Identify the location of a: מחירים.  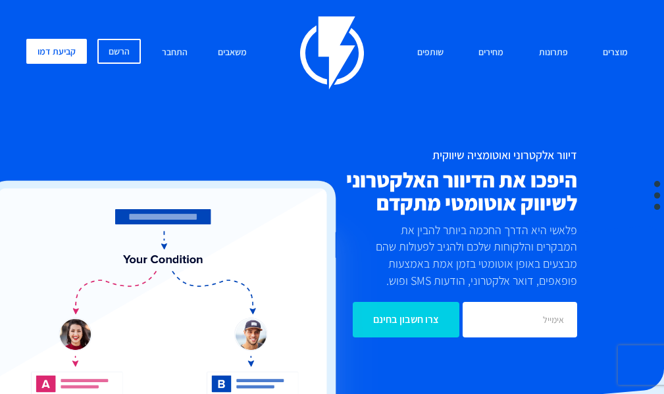
(491, 53).